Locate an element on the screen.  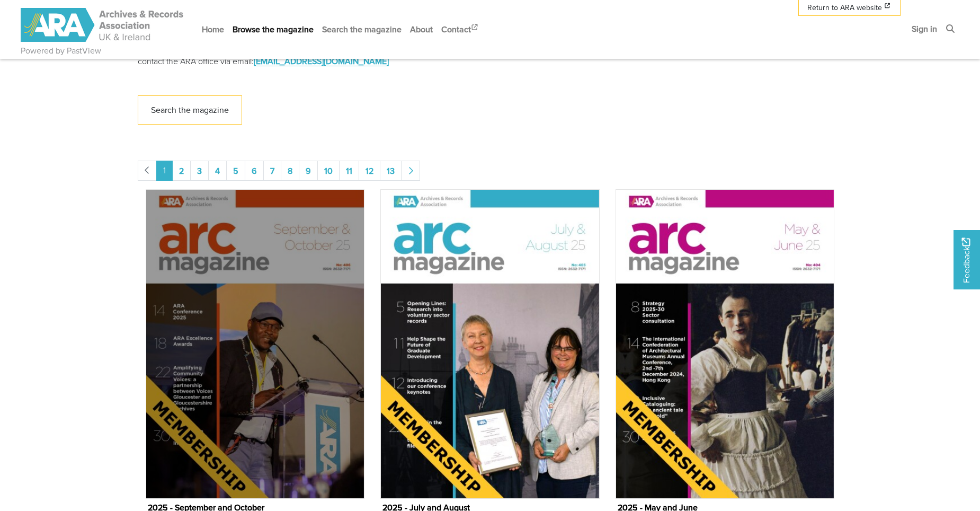
a: Goto page 10 is located at coordinates (328, 170).